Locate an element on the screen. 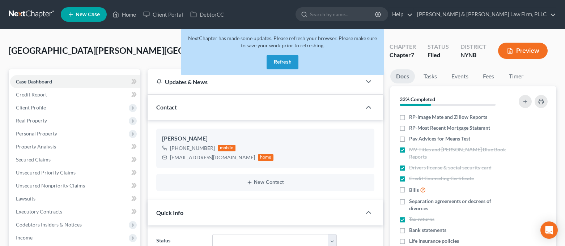 This screenshot has width=565, height=246. span: Tax returns is located at coordinates (422, 220).